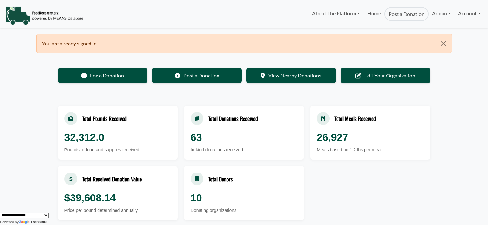 The image size is (488, 225). Describe the element at coordinates (103, 76) in the screenshot. I see `a: Log a Donation` at that location.